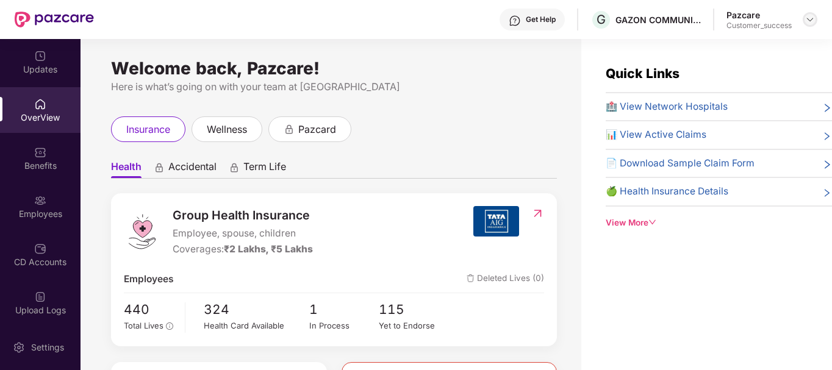 This screenshot has width=832, height=370. Describe the element at coordinates (40, 201) in the screenshot. I see `img: svg+xml;base64,PHN2ZyBpZD0iRW1wbG95ZWVzIiB4bWxucz0iaHR0cDovL3d3dy53My5vcmcvMjAwMC9zdmciIHdpZHRoPS...` at that location.